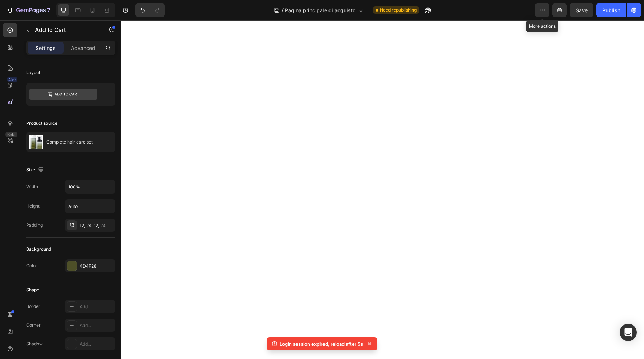  What do you see at coordinates (611, 10) in the screenshot?
I see `div: Publish` at bounding box center [611, 10].